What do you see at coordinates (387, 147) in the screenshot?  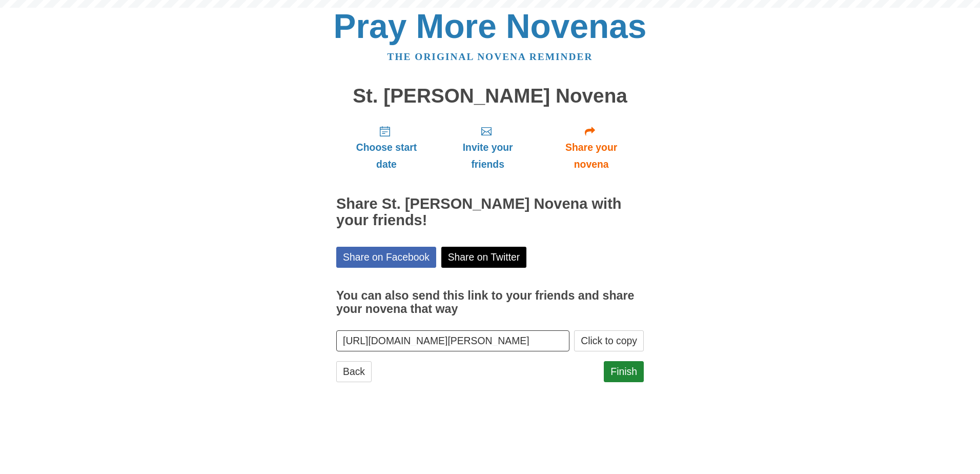 I see `a: Choose start date` at bounding box center [387, 147].